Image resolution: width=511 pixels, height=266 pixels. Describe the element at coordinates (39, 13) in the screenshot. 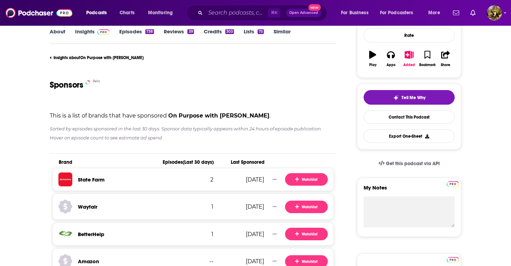

I see `img: Podchaser - Follow, Share and Rate Podcasts` at that location.